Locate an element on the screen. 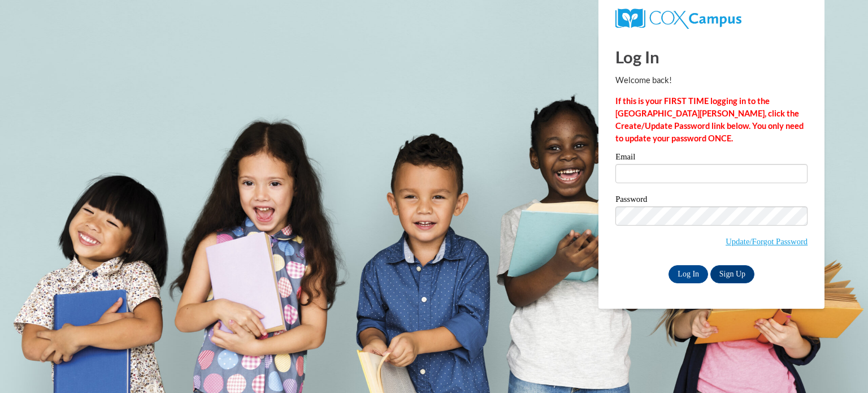  label: Password is located at coordinates (712, 200).